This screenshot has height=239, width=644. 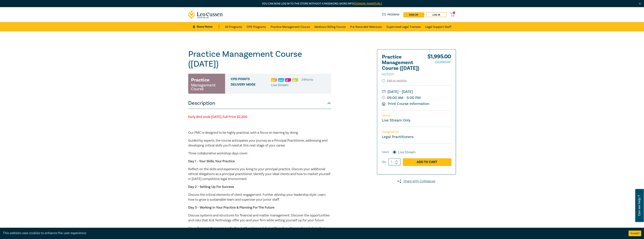 What do you see at coordinates (211, 187) in the screenshot?
I see `strong: Day 2 – Setting Up For Success` at bounding box center [211, 187].